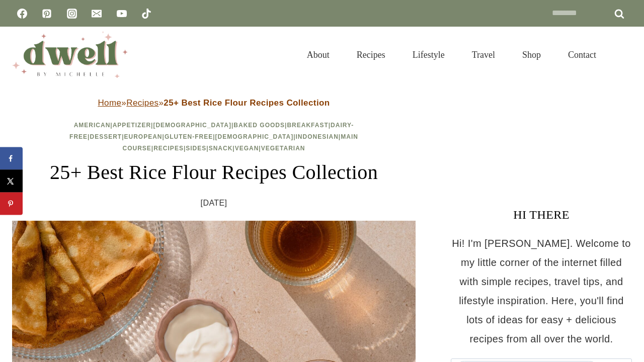 The image size is (644, 362). Describe the element at coordinates (92, 125) in the screenshot. I see `a: American` at that location.